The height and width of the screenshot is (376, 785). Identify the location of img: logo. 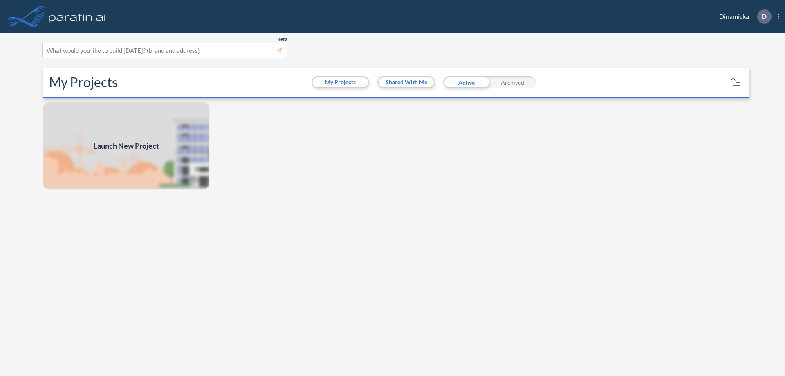
(77, 16).